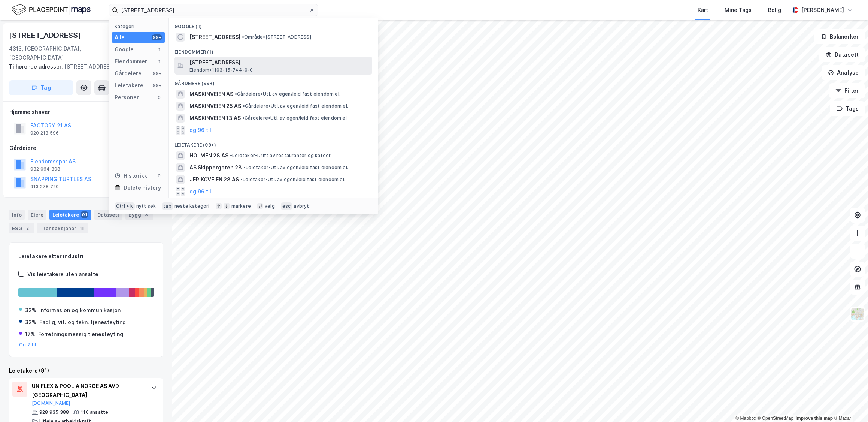  Describe the element at coordinates (215, 106) in the screenshot. I see `span: MASKINVEIEN 25 AS` at that location.